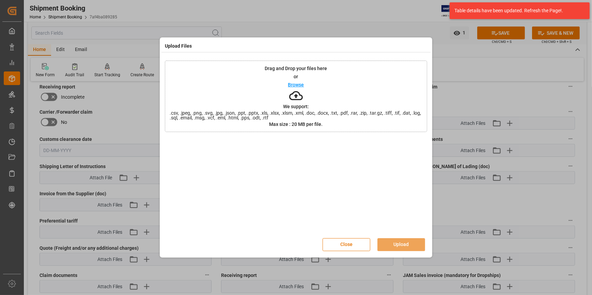 The height and width of the screenshot is (295, 592). I want to click on p: Max size : 20 MB per file., so click(296, 124).